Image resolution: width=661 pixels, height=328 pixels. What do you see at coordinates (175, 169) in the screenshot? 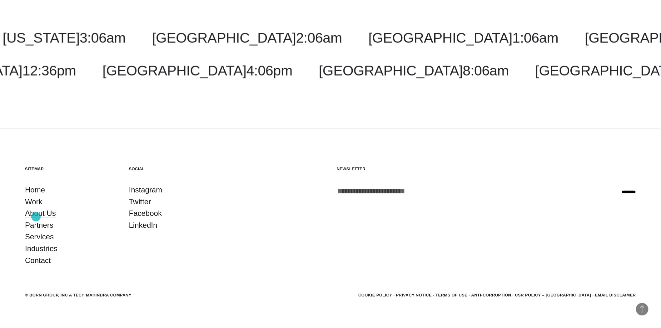
I see `h5: Social` at bounding box center [175, 169].